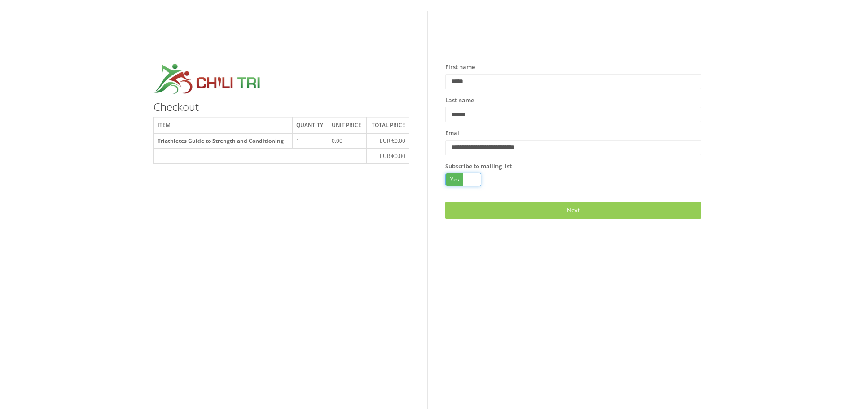  What do you see at coordinates (388, 125) in the screenshot?
I see `th: Total price` at bounding box center [388, 125].